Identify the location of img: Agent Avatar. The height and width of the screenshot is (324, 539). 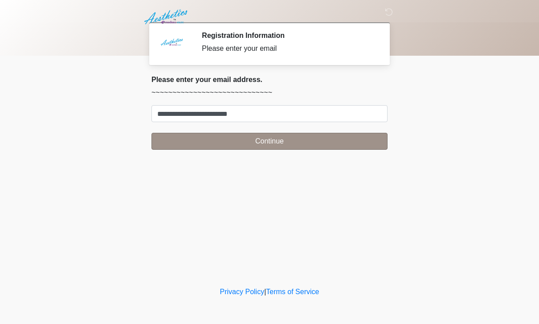
(172, 45).